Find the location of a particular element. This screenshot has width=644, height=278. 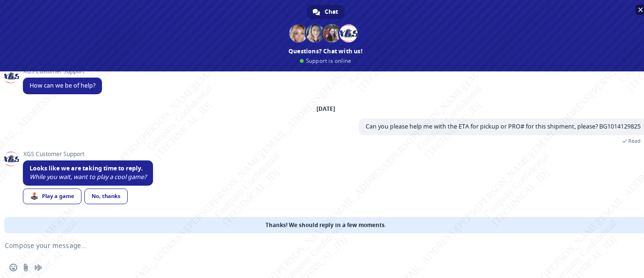

div: No, thanks is located at coordinates (106, 196).